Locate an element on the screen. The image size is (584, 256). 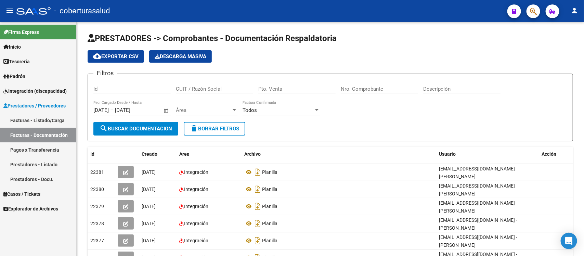
button: Borrar Filtros is located at coordinates (214, 129).